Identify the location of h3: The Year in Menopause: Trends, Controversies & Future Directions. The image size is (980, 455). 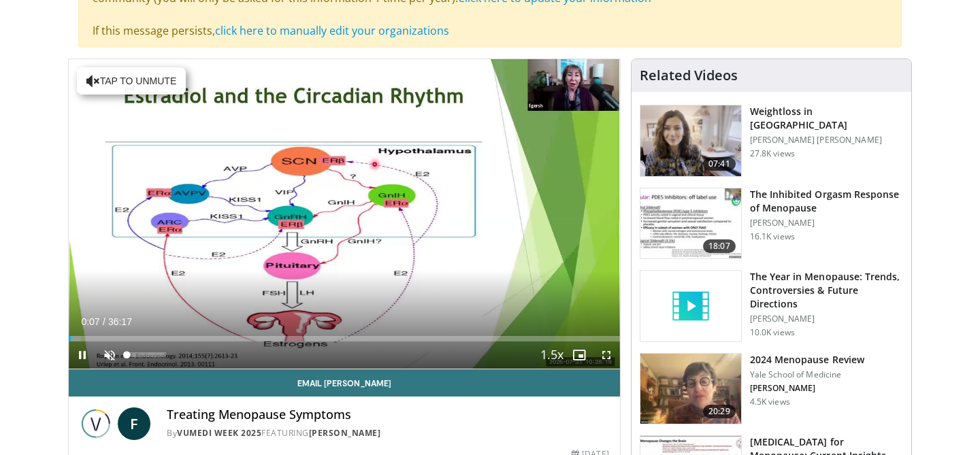
(826, 290).